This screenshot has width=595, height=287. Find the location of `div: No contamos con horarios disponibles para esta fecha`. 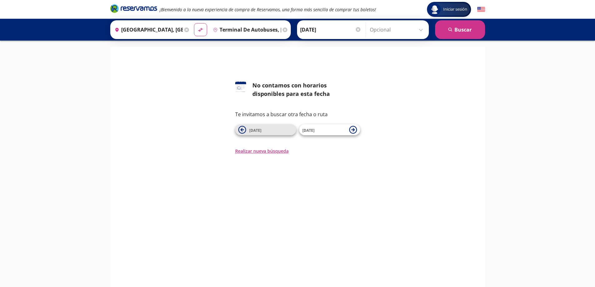

div: No contamos con horarios disponibles para esta fecha is located at coordinates (306, 90).